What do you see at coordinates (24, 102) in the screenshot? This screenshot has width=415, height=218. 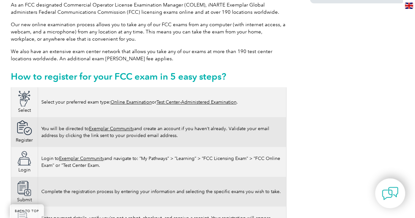 I see `td: Select` at bounding box center [24, 102].